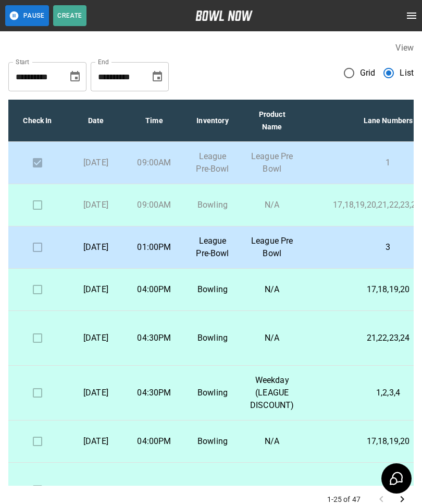 The width and height of the screenshot is (422, 504). I want to click on p: Weekday (LEAGUE DISCOUNT), so click(272, 393).